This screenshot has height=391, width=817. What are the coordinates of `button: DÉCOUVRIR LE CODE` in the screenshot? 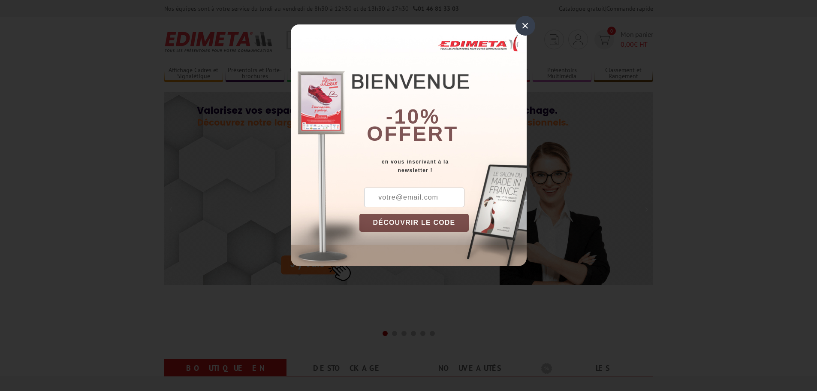 It's located at (414, 222).